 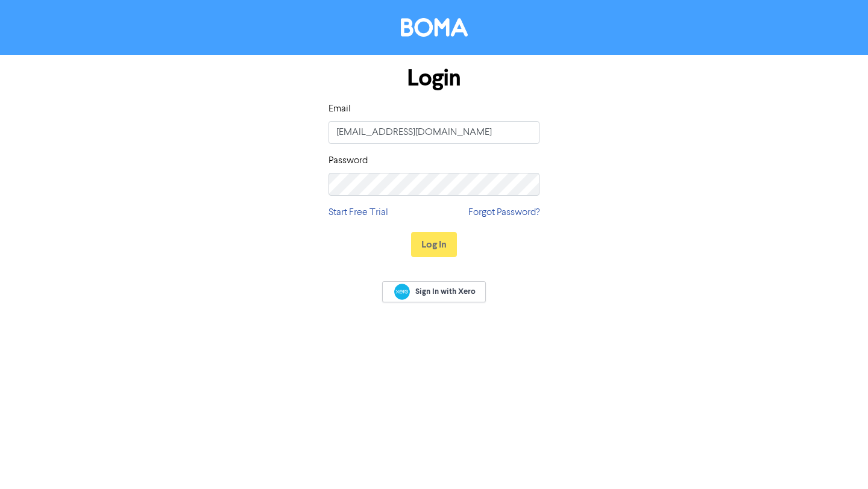 I want to click on span: Sign In with Xero, so click(x=446, y=292).